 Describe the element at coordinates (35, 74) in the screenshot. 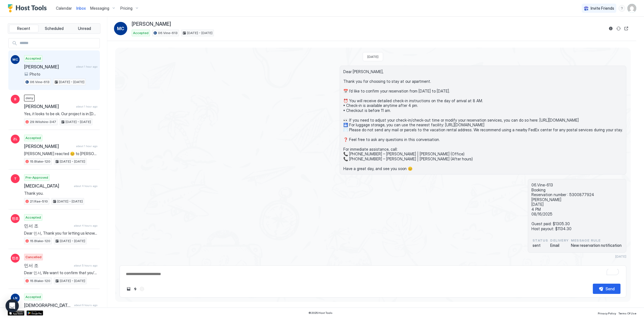

I see `span: Photo` at that location.